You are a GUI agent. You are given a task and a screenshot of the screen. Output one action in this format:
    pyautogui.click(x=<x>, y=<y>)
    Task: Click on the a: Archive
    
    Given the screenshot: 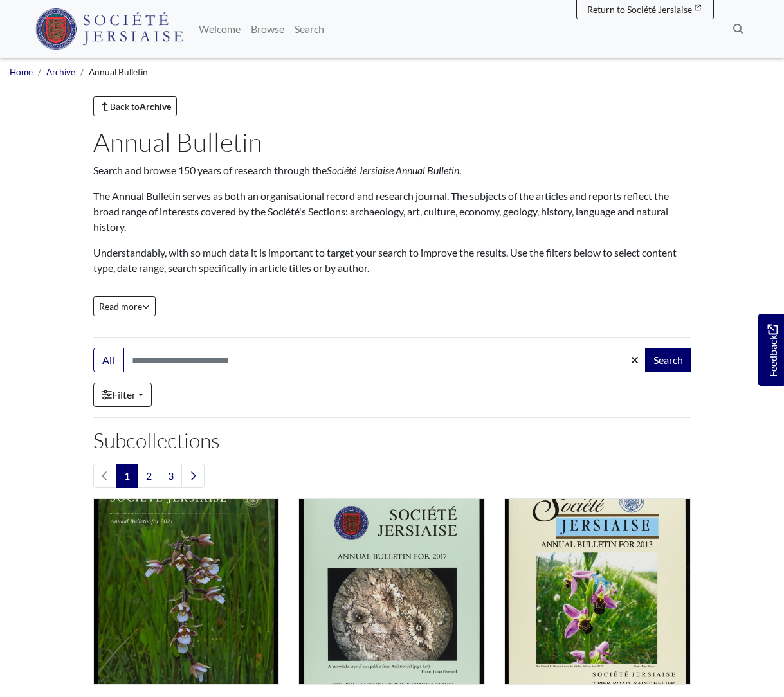 What is the action you would take?
    pyautogui.click(x=61, y=72)
    